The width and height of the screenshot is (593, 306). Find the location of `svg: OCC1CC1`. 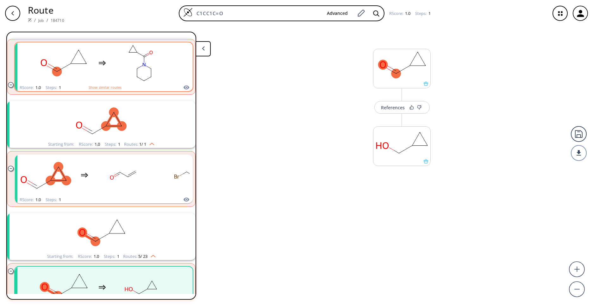

svg: OCC1CC1 is located at coordinates (402, 143).